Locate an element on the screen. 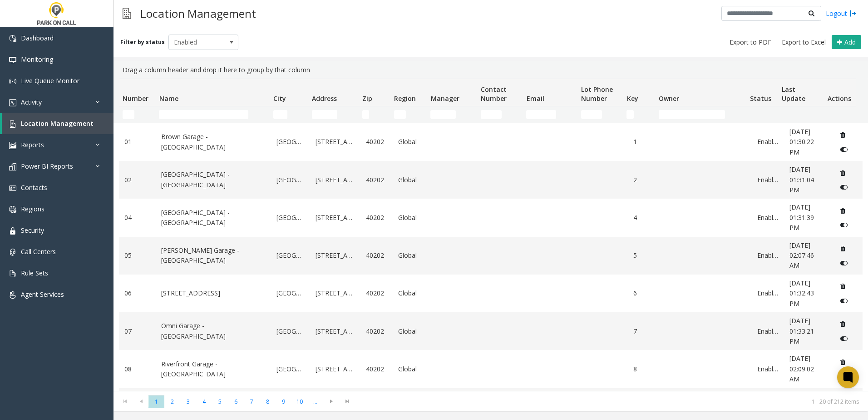 Image resolution: width=868 pixels, height=420 pixels. input: Name Filter is located at coordinates (203, 114).